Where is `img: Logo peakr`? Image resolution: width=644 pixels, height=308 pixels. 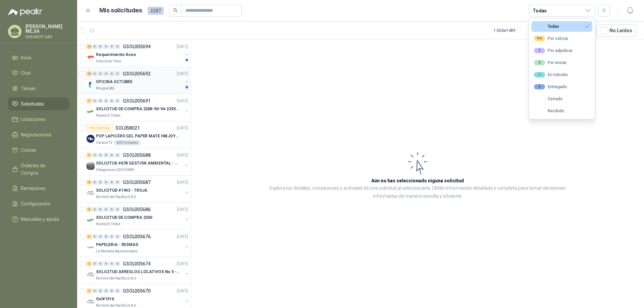
img: Logo peakr is located at coordinates (25, 12).